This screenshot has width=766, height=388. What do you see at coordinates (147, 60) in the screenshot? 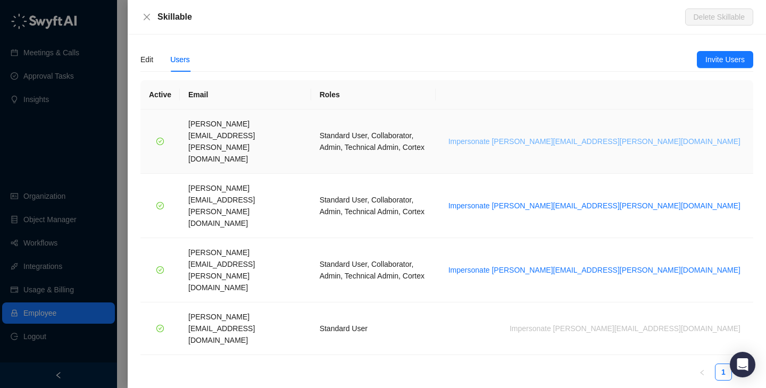
I see `div: Edit` at bounding box center [147, 60].